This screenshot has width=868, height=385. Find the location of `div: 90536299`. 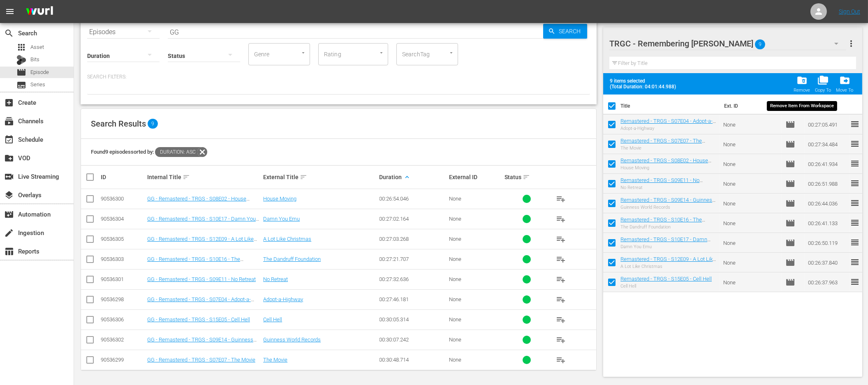

div: 90536299 is located at coordinates (122, 359).